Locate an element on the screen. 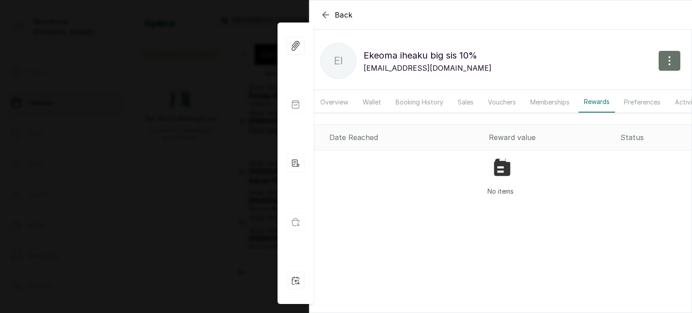  button: Booking History is located at coordinates (420, 102).